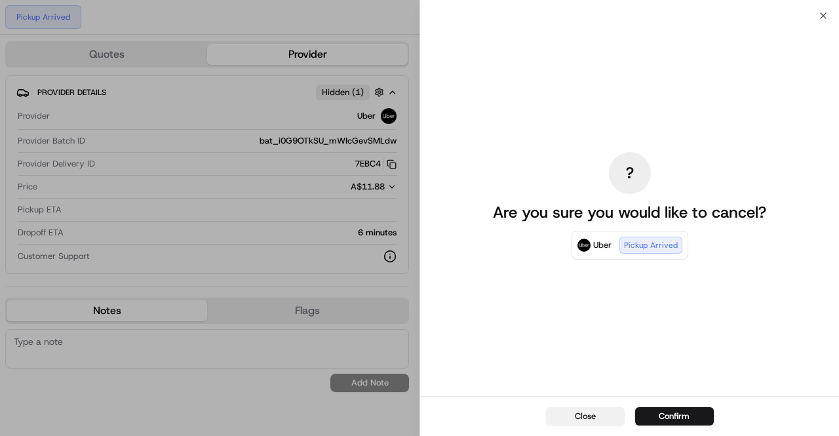 The width and height of the screenshot is (839, 436). Describe the element at coordinates (602, 245) in the screenshot. I see `span: Uber` at that location.